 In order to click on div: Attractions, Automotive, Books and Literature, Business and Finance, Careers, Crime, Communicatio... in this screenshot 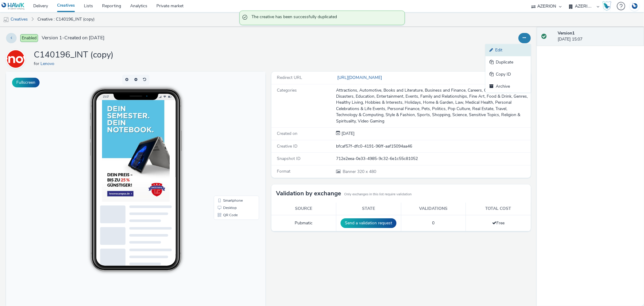, I will do `click(432, 106)`.